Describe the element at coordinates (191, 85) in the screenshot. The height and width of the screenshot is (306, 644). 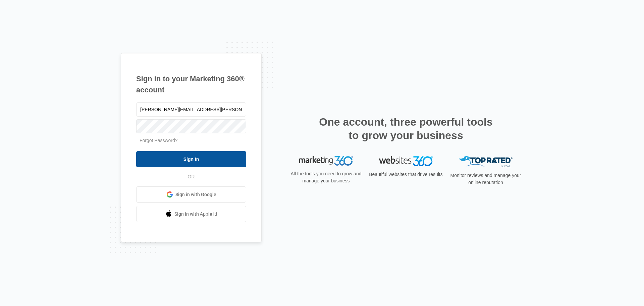
I see `h1: Sign in to your Marketing 360® account` at that location.